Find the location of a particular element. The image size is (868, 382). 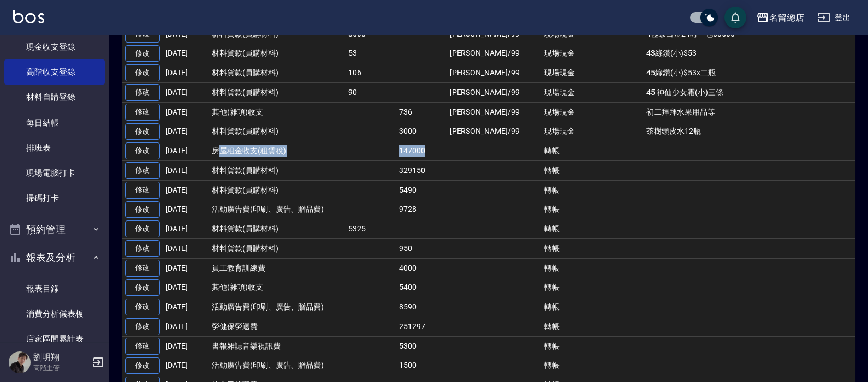

td: 53 is located at coordinates (371, 53).